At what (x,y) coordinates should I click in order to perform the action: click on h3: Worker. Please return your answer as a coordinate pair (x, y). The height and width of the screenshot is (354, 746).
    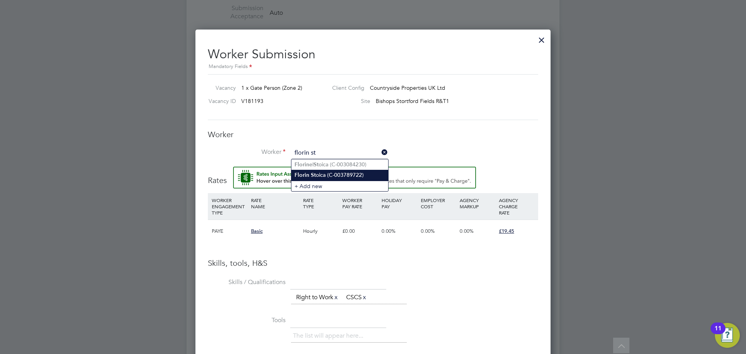
    Looking at the image, I should click on (373, 134).